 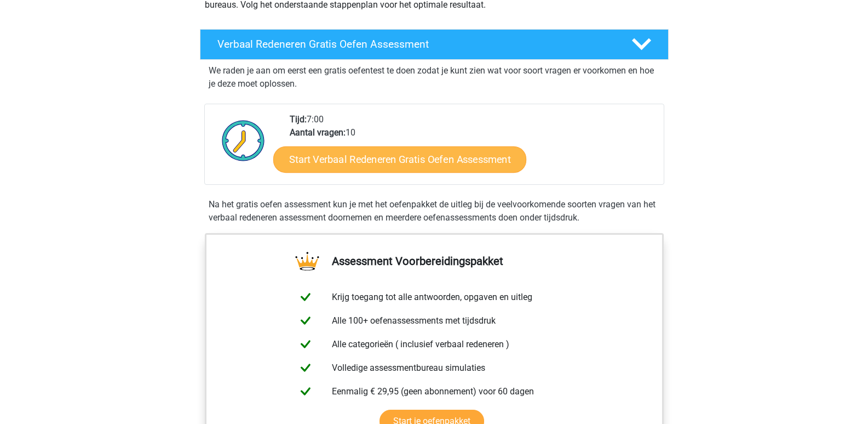 I want to click on p: We raden je aan om eerst een gratis oefentest te doen zodat je kunt zien wat voor soort vragen er..., so click(x=434, y=77).